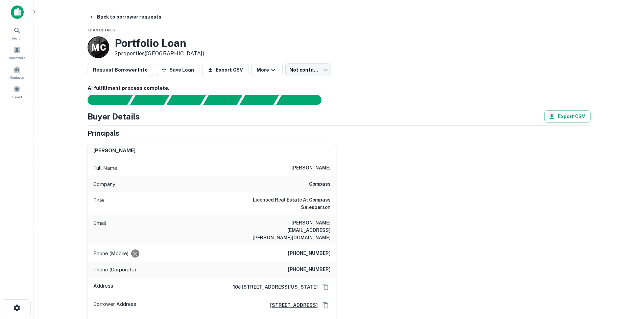 Image resolution: width=644 pixels, height=319 pixels. I want to click on div: Requests to not be contacted at this number, so click(135, 254).